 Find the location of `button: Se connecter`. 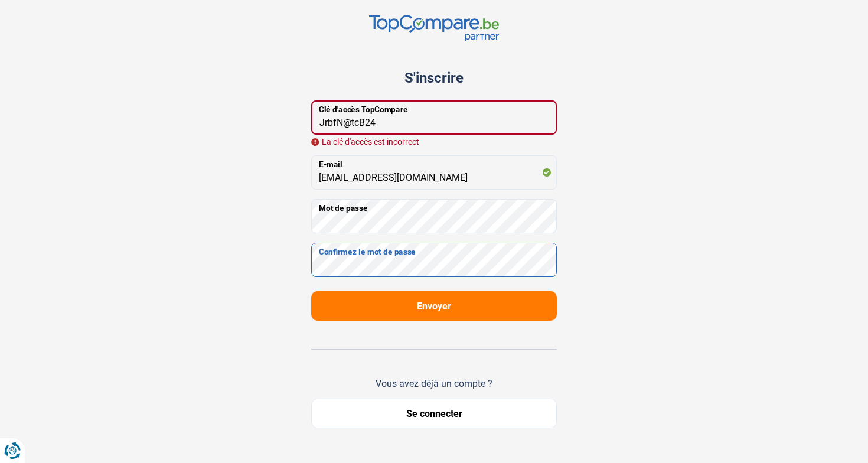

button: Se connecter is located at coordinates (434, 413).